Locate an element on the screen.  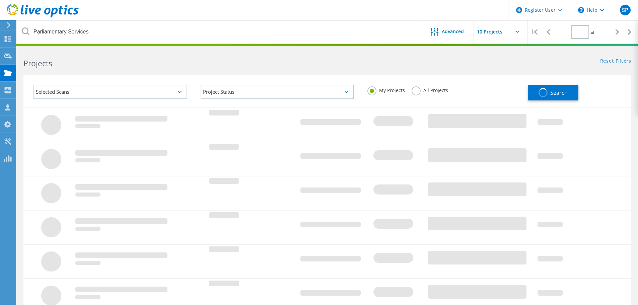
span: Advanced is located at coordinates (453, 31).